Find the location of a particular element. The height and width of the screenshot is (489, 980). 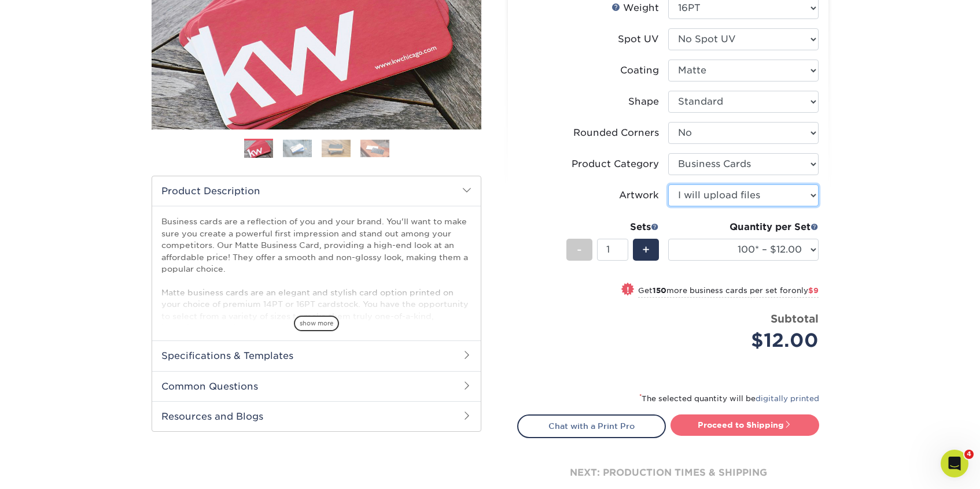

img: Business Cards 01 is located at coordinates (259, 150).